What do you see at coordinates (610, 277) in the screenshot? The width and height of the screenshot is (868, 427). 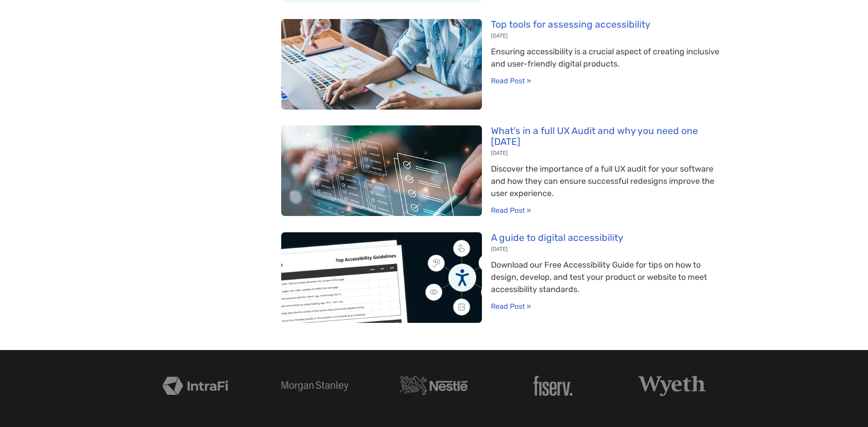 I see `p: Download our Free Accessibility Guide for tips on how to design, develop, and test your product o...` at bounding box center [610, 277].